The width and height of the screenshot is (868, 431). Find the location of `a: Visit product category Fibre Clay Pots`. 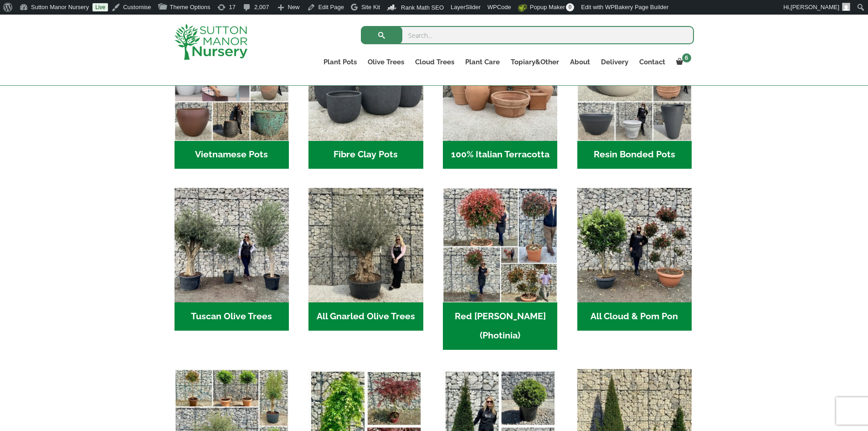

a: Visit product category Fibre Clay Pots is located at coordinates (366, 97).